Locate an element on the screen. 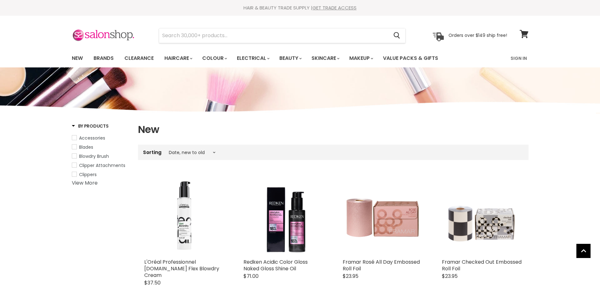  span: Blades is located at coordinates (86, 147).